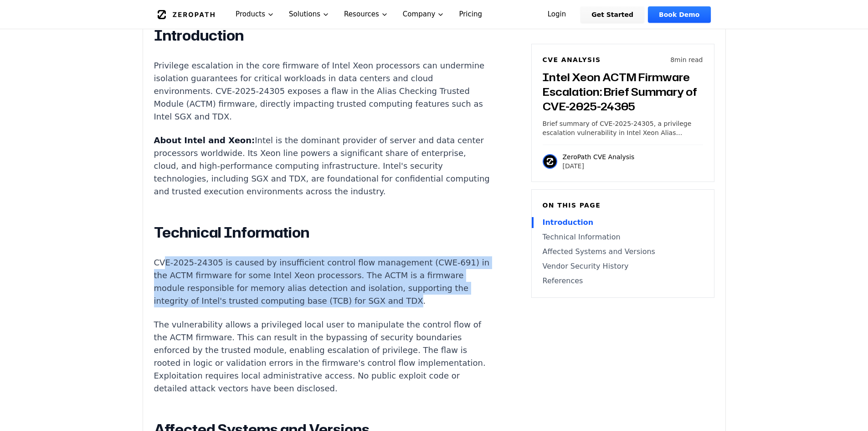 Image resolution: width=868 pixels, height=431 pixels. I want to click on a: Get Started, so click(612, 15).